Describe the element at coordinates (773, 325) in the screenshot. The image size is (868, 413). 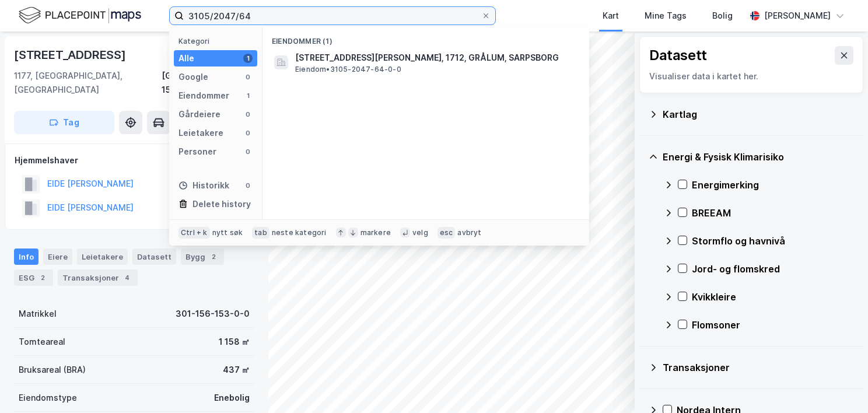
I see `div: Flomsoner` at that location.